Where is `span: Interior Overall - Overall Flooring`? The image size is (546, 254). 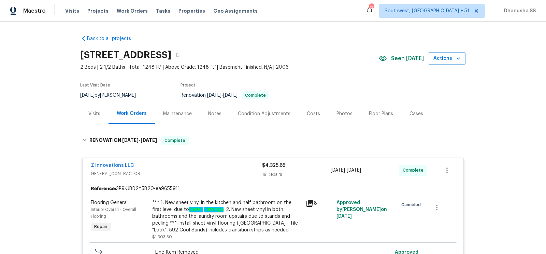
span: Interior Overall - Overall Flooring is located at coordinates (113, 213).